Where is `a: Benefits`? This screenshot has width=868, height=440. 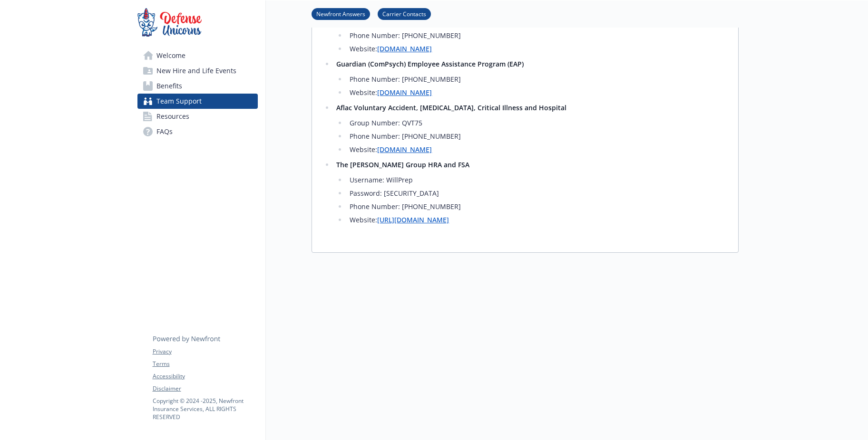 a: Benefits is located at coordinates (197, 86).